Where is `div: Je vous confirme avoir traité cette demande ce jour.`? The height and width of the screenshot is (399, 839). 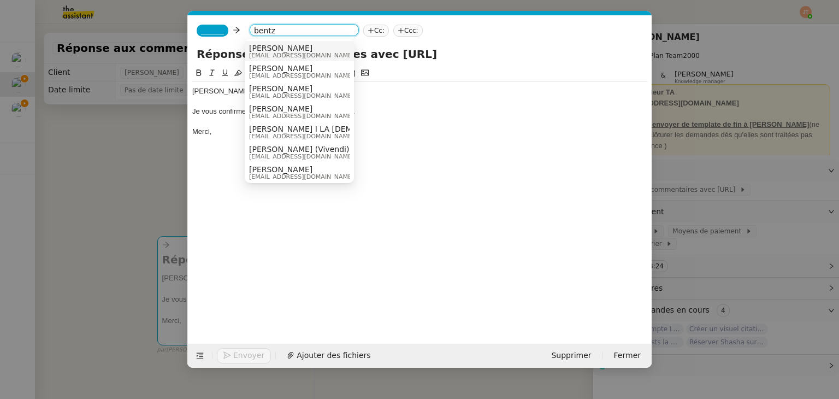
div: Je vous confirme avoir traité cette demande ce jour. is located at coordinates (419, 111).